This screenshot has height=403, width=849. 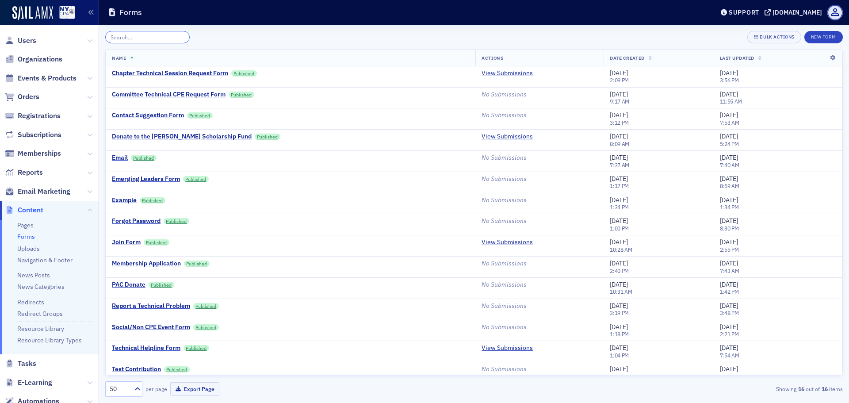 I want to click on time: 1:18 PM, so click(x=619, y=334).